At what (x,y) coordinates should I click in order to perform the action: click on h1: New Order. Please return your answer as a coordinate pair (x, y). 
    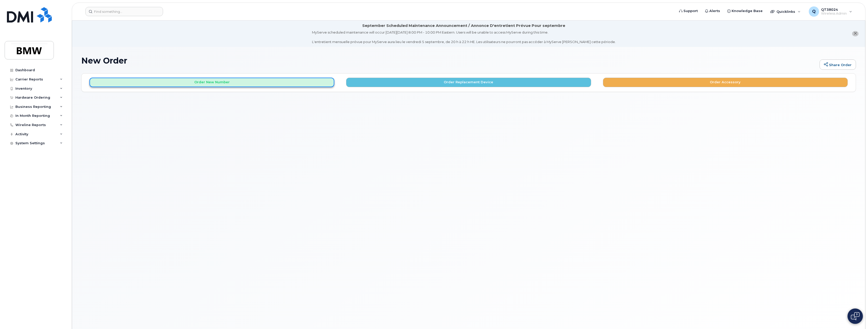
    Looking at the image, I should click on (449, 61).